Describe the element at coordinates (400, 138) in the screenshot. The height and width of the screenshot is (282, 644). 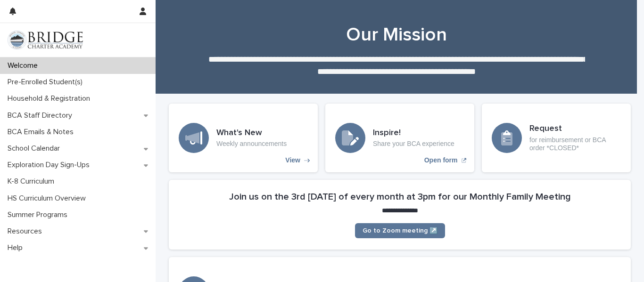
I see `a: Open form` at that location.